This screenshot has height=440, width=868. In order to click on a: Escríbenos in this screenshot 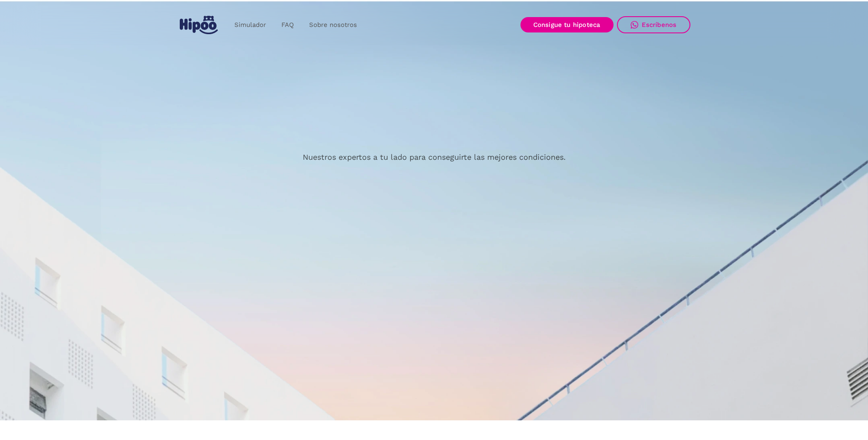, I will do `click(654, 25)`.